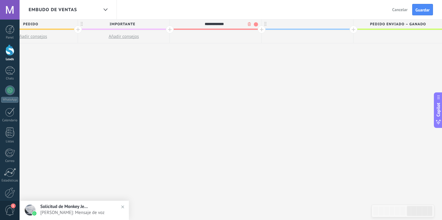 The image size is (442, 220). Describe the element at coordinates (13, 206) in the screenshot. I see `span: 1` at that location.